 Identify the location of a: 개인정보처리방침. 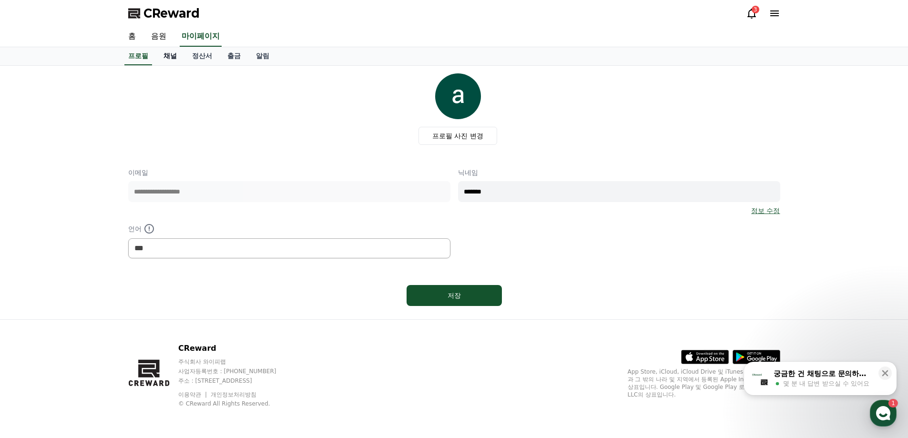
(233, 394).